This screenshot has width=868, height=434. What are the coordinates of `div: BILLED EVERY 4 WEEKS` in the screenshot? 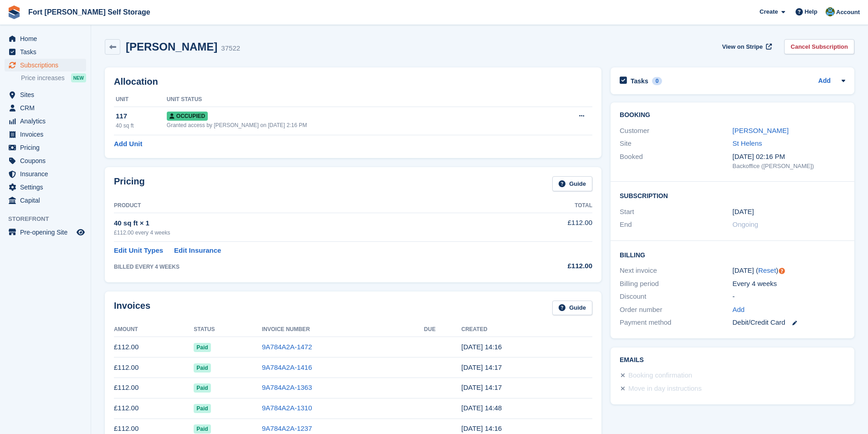 It's located at (308, 267).